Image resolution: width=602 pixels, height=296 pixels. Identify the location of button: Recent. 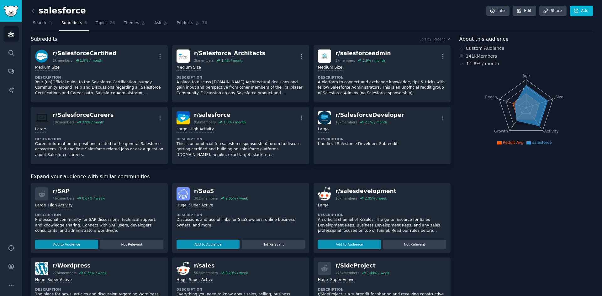
(442, 39).